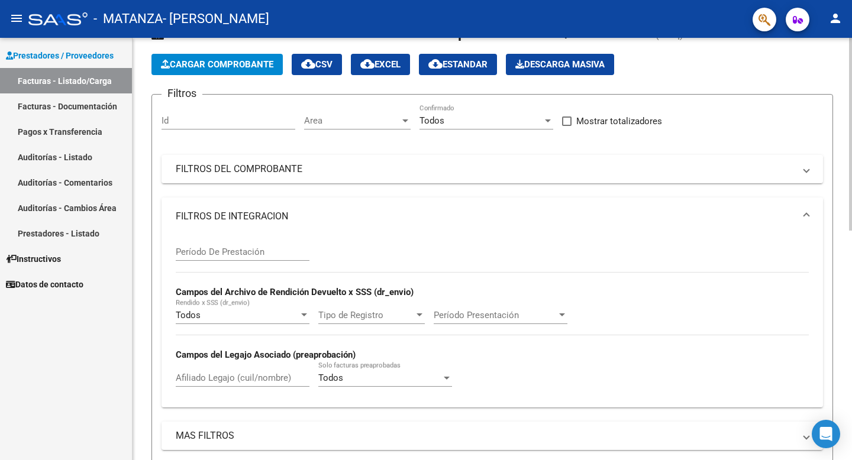  I want to click on mat-panel-title: FILTROS DE INTEGRACION, so click(485, 217).